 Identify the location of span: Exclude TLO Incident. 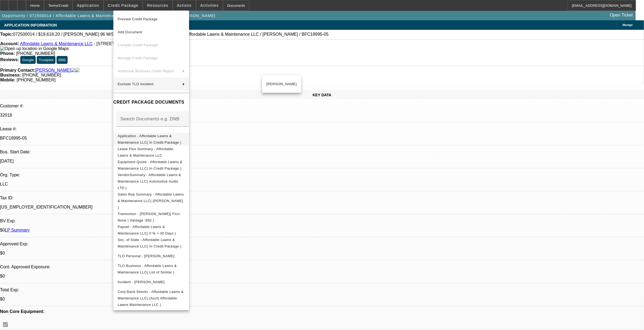
(136, 84).